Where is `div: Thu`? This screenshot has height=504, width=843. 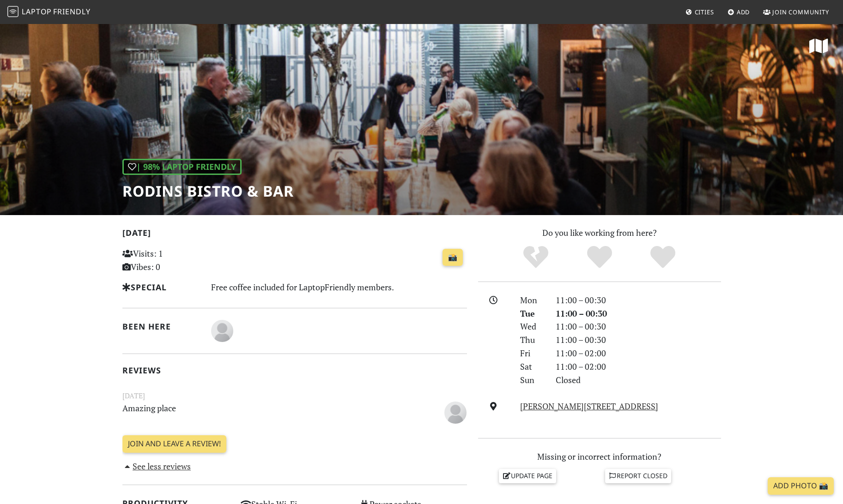
div: Thu is located at coordinates (532, 340).